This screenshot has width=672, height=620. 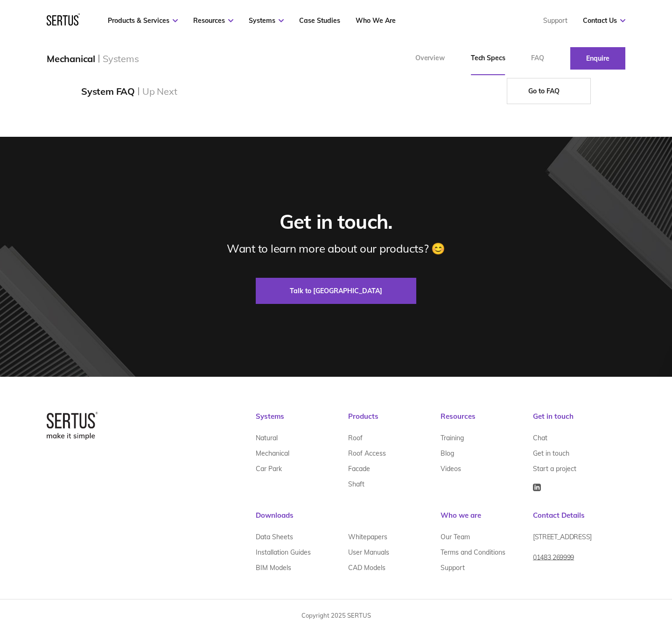 What do you see at coordinates (394, 421) in the screenshot?
I see `div: Products` at bounding box center [394, 421].